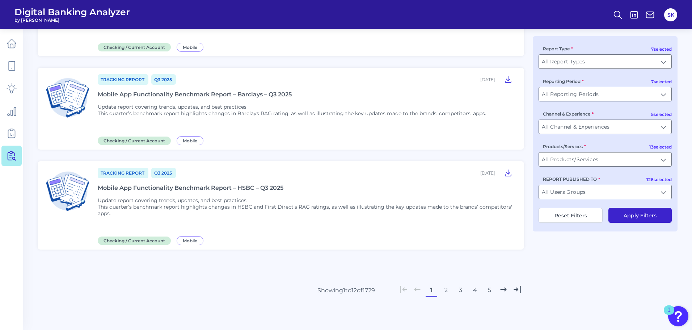  What do you see at coordinates (669, 314) in the screenshot?
I see `div: 1` at bounding box center [669, 314].